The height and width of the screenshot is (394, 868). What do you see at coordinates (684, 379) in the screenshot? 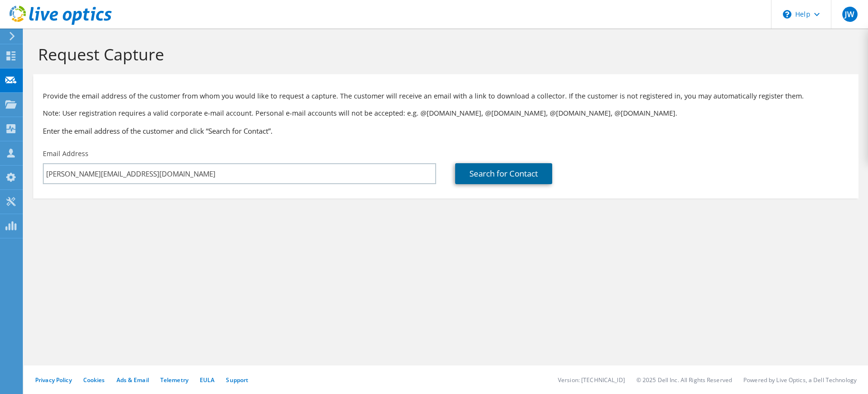
I see `li: © 2025 Dell Inc. All Rights Reserved` at bounding box center [684, 379].